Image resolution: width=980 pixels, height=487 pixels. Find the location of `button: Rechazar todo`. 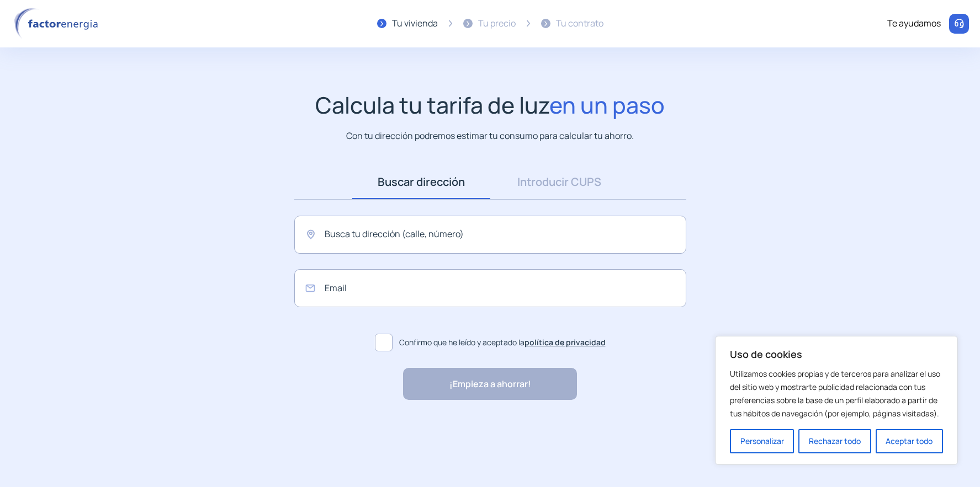

button: Rechazar todo is located at coordinates (835, 442).